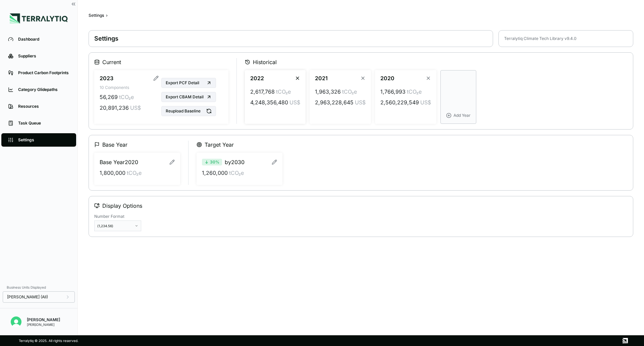 This screenshot has width=644, height=346. What do you see at coordinates (291, 38) in the screenshot?
I see `h1: Settings` at bounding box center [291, 38].